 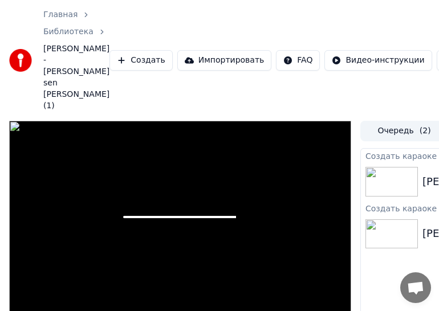 I want to click on nav: breadcrumb, so click(x=76, y=60).